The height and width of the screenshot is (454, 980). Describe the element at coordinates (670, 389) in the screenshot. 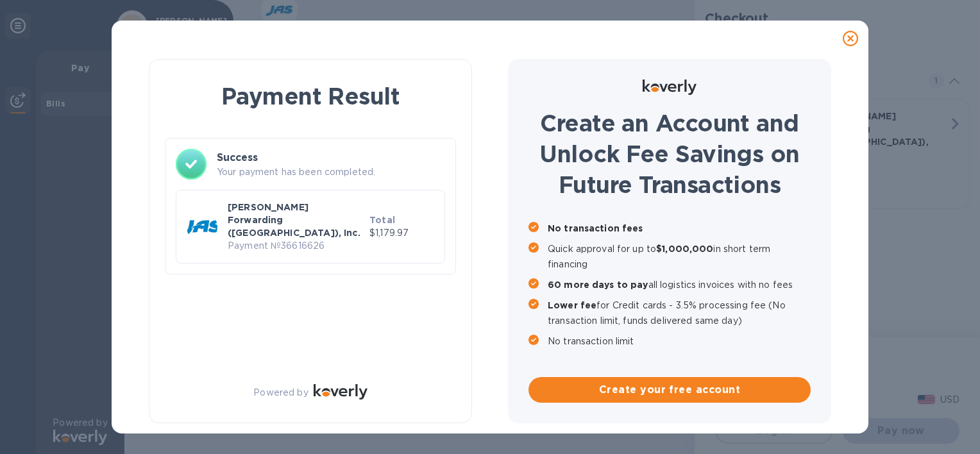

I see `button: Create your free account` at that location.